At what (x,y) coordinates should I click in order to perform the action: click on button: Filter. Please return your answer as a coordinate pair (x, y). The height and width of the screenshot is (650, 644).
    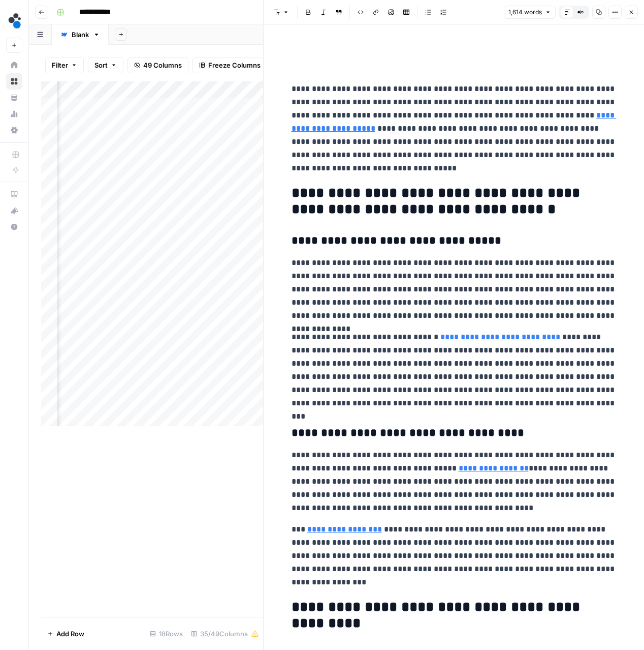
    Looking at the image, I should click on (65, 65).